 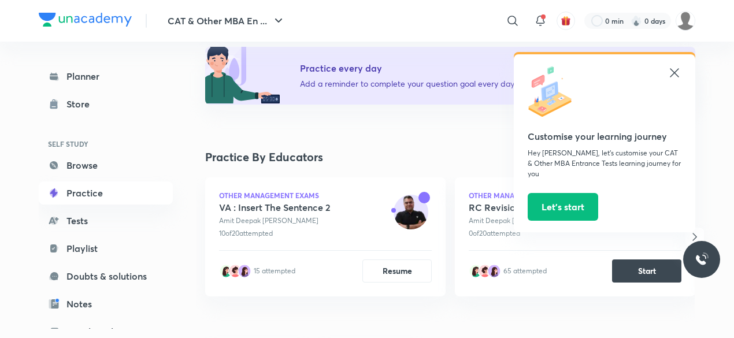 What do you see at coordinates (106, 193) in the screenshot?
I see `a: Practice` at bounding box center [106, 193].